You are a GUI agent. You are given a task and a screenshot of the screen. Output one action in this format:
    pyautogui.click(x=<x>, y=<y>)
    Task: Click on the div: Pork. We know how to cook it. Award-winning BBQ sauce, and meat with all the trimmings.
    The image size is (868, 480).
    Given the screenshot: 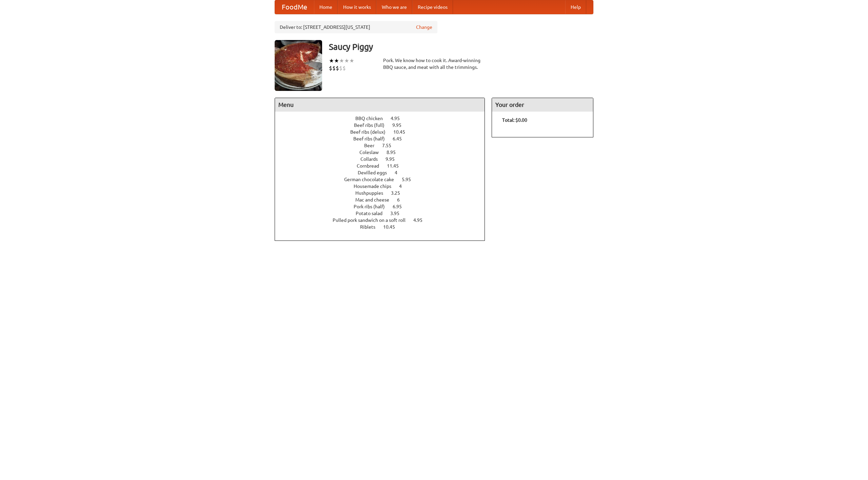 What is the action you would take?
    pyautogui.click(x=434, y=64)
    